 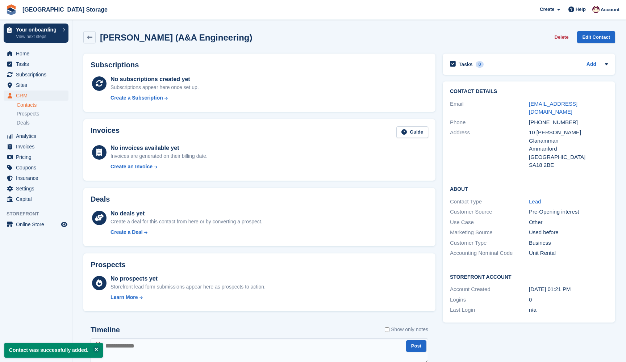 What do you see at coordinates (259, 65) in the screenshot?
I see `h2: Subscriptions` at bounding box center [259, 65].